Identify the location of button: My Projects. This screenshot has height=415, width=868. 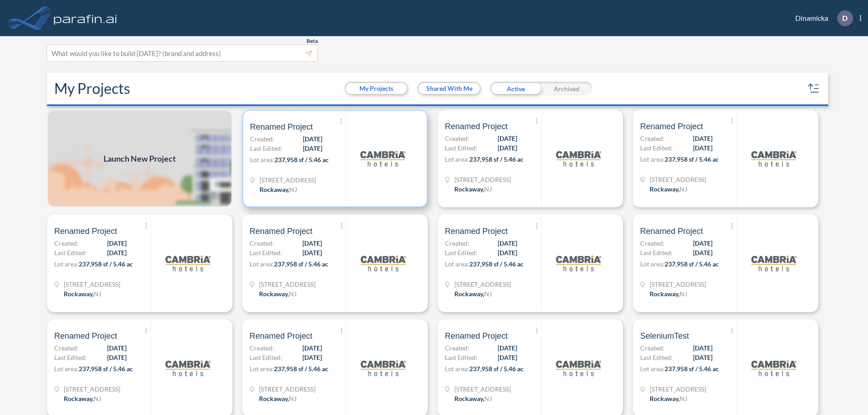
(376, 88).